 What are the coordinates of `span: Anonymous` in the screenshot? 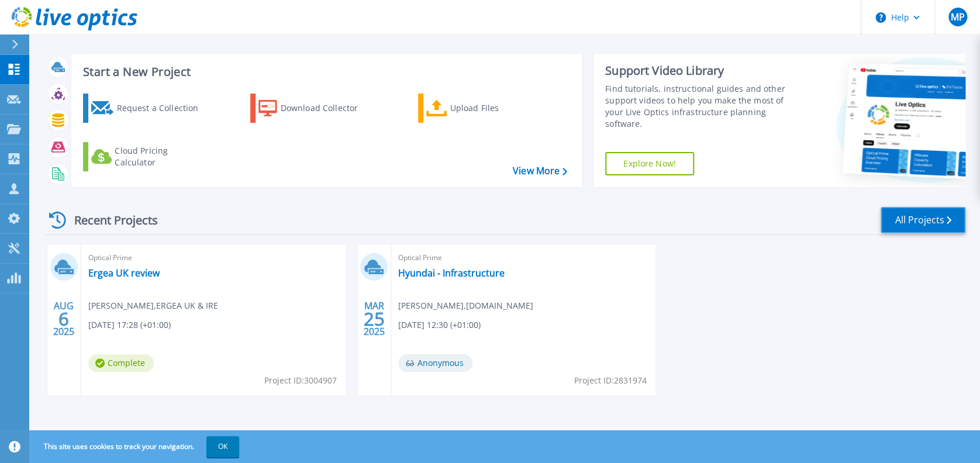 It's located at (435, 363).